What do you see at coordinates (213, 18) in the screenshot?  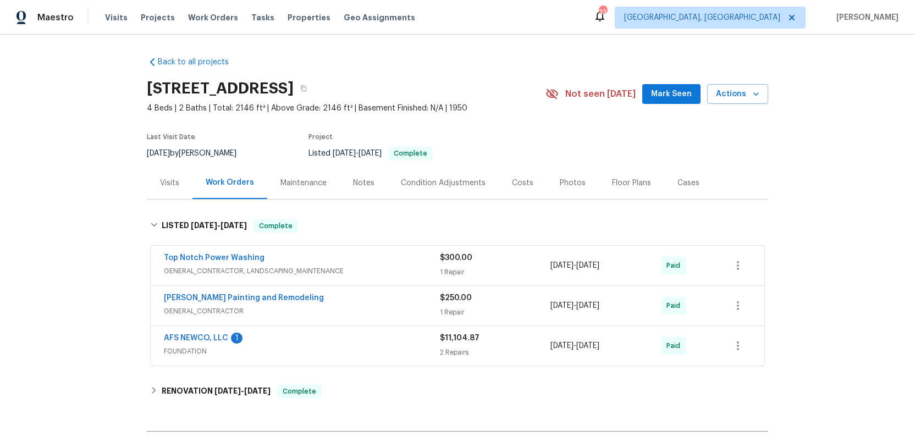 I see `span: Work Orders` at bounding box center [213, 18].